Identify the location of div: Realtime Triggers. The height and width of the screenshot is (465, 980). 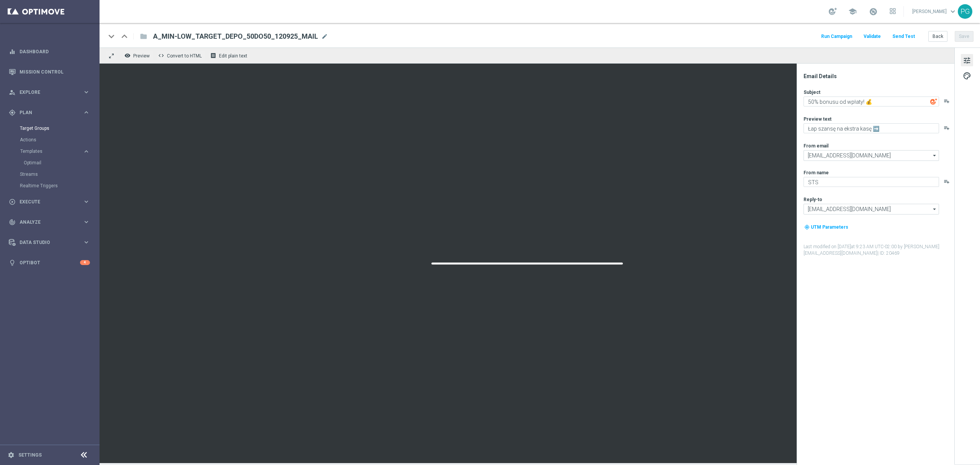
(59, 186).